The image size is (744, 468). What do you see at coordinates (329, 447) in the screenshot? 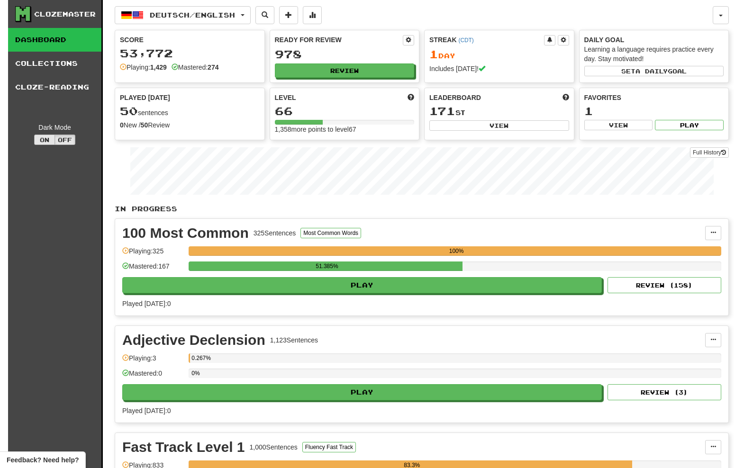
I see `button: Fluency Fast Track` at bounding box center [329, 447].